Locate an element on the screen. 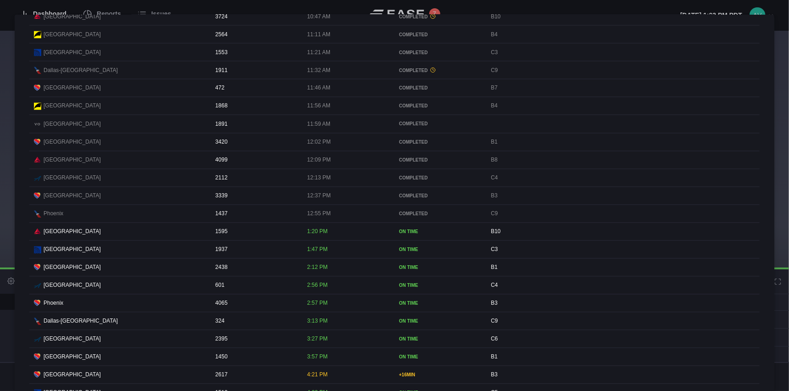 The width and height of the screenshot is (789, 391). div: 2395 is located at coordinates (256, 339).